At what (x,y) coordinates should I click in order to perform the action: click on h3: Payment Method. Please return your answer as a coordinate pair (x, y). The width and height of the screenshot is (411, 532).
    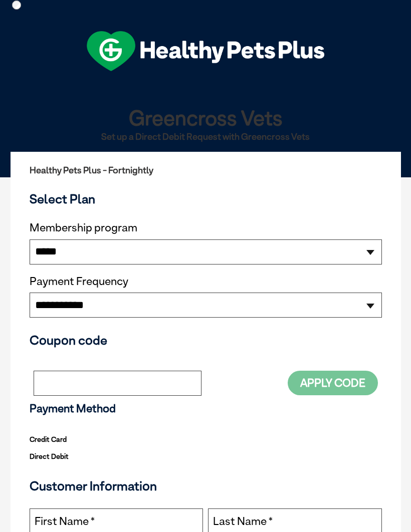
    Looking at the image, I should click on (205, 409).